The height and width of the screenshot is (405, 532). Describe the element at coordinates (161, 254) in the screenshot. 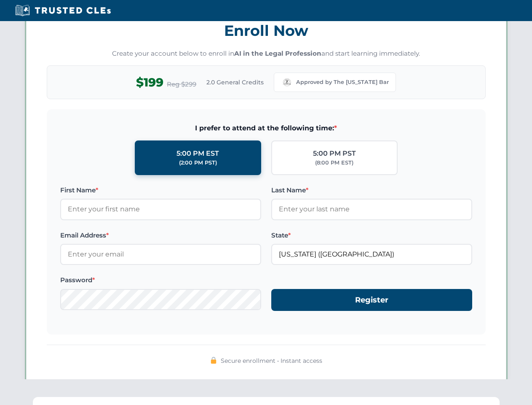

I see `input: Enter your email` at that location.